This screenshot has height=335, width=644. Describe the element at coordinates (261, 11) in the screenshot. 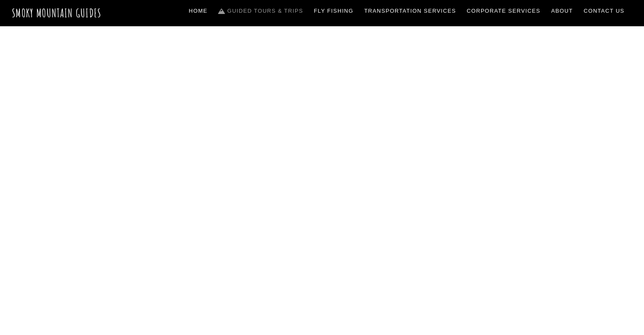

I see `a: Guided Tours & Trips` at that location.